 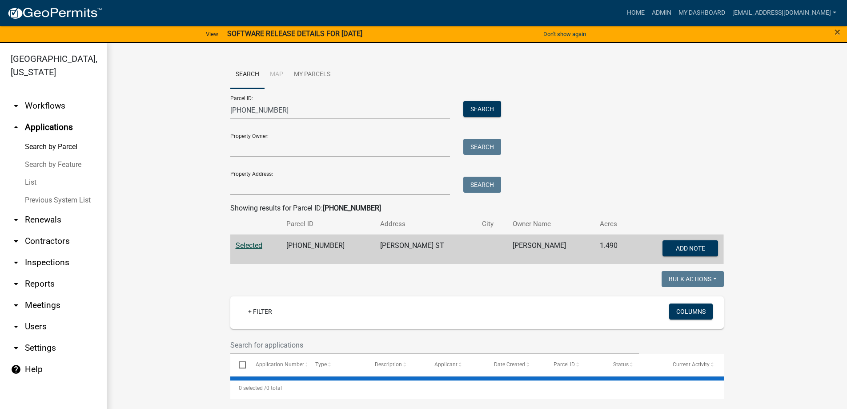 What do you see at coordinates (425, 224) in the screenshot?
I see `th: Address` at bounding box center [425, 224].